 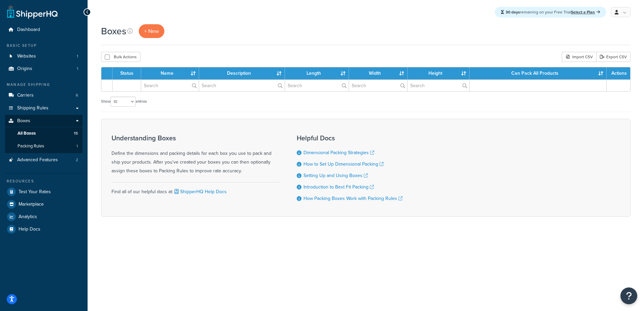 What do you see at coordinates (44, 134) in the screenshot?
I see `li: Boxes` at bounding box center [44, 134].